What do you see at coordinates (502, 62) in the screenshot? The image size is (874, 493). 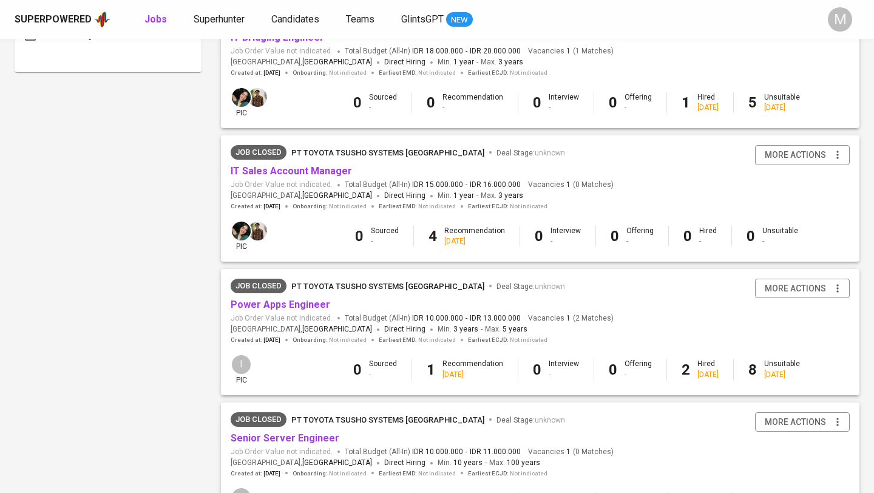 I see `span: Max.` at bounding box center [502, 62].